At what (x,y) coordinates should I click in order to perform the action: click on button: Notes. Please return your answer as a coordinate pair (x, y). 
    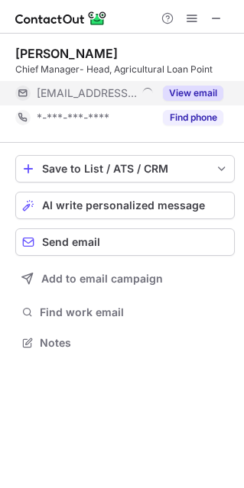
    Looking at the image, I should click on (124, 343).